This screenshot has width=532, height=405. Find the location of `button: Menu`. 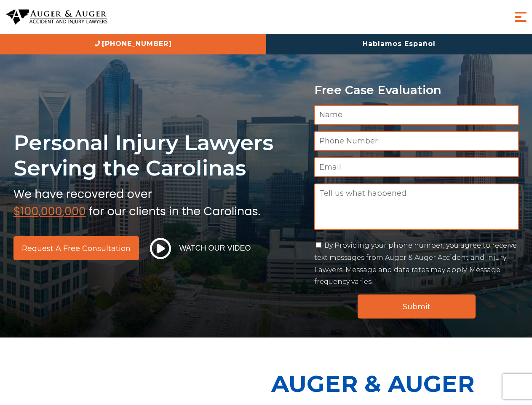

button: Menu is located at coordinates (521, 17).